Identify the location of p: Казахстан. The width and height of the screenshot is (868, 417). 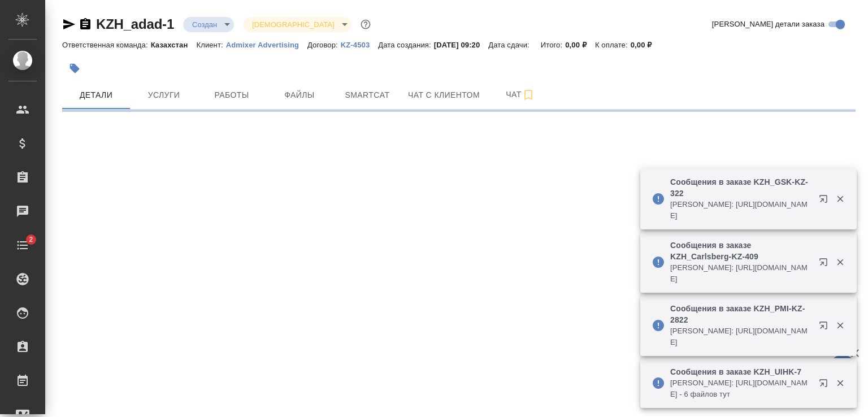
(174, 45).